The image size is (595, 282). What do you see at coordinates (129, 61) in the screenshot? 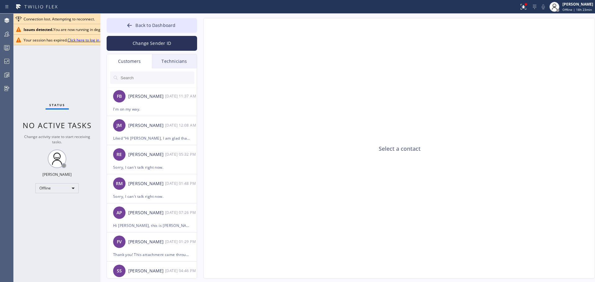
I see `div: Customers` at bounding box center [129, 61].